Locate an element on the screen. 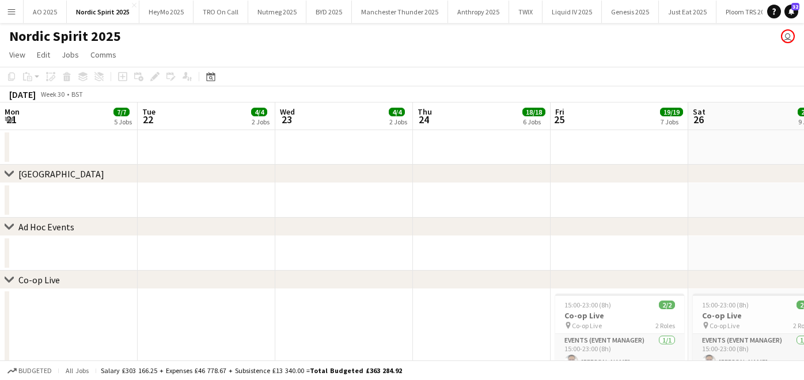  button: TRO On Call is located at coordinates (220, 12).